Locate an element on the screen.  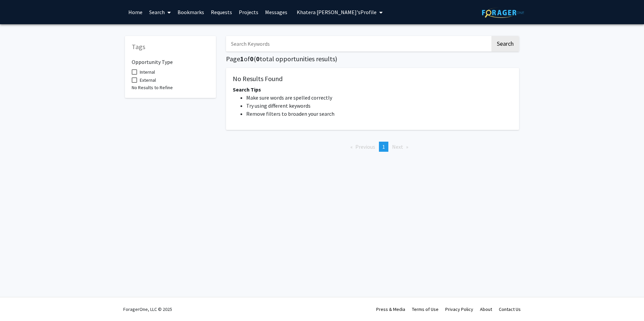
a: Messages is located at coordinates (276, 12).